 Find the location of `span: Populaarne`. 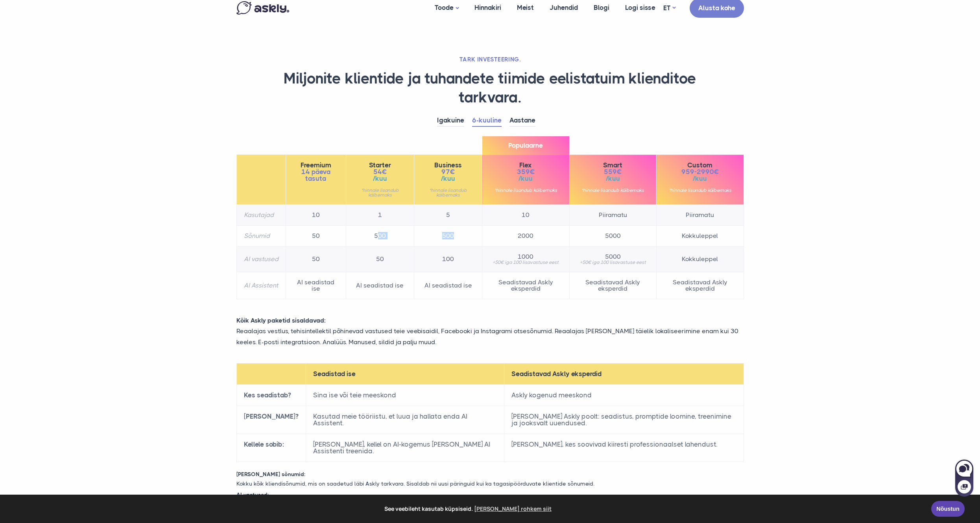

span: Populaarne is located at coordinates (525, 145).